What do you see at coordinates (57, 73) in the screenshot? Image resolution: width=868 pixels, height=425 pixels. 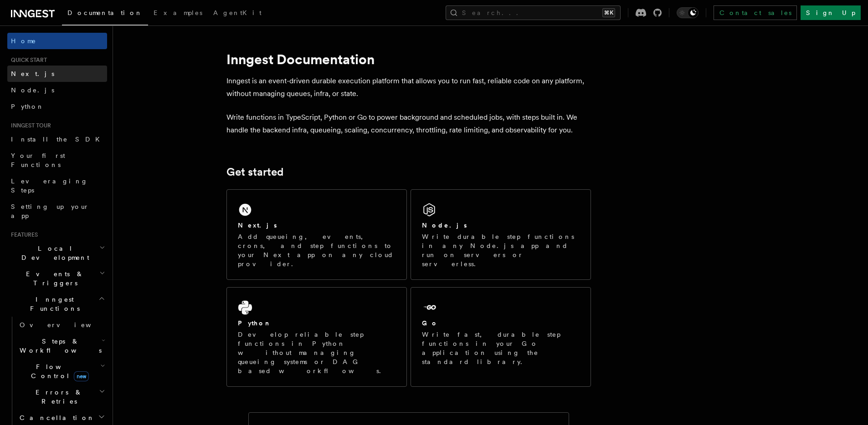 I see `a: Next.js` at bounding box center [57, 73].